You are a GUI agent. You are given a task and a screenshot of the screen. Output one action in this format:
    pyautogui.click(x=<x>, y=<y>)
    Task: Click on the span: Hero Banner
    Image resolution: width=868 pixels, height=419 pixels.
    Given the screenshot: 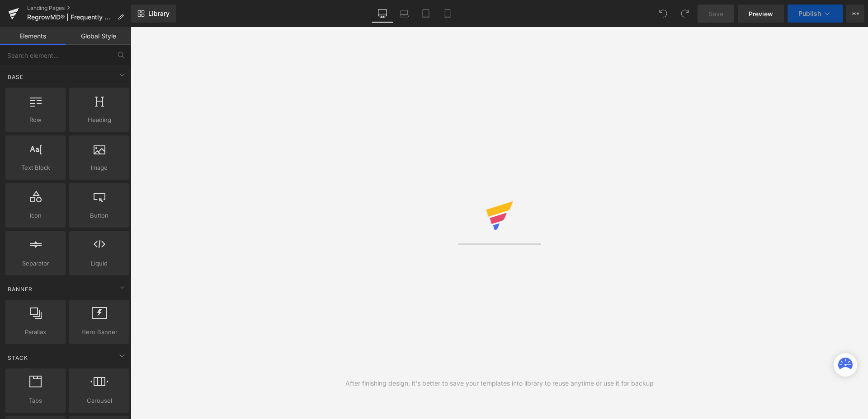 What is the action you would take?
    pyautogui.click(x=99, y=332)
    